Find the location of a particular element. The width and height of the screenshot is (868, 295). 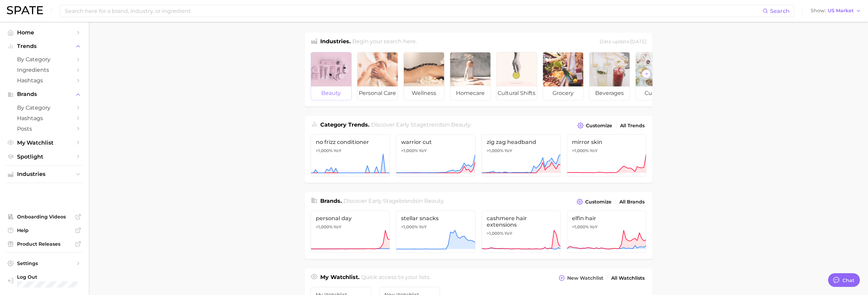

span: beverages is located at coordinates (609, 93).